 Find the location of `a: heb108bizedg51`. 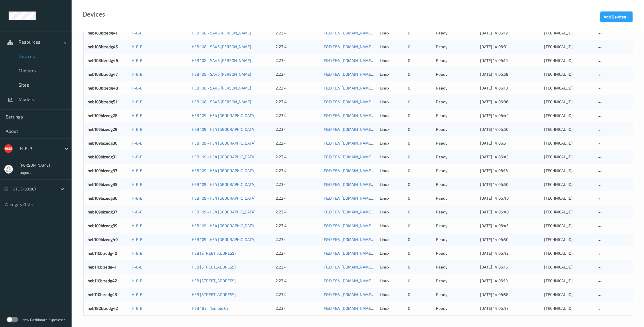

a: heb108bizedg51 is located at coordinates (102, 101).